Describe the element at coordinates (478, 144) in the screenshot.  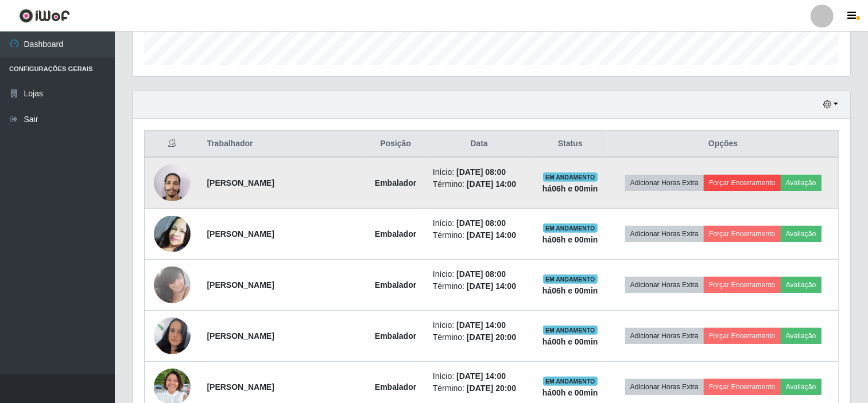
I see `th: Data` at that location.